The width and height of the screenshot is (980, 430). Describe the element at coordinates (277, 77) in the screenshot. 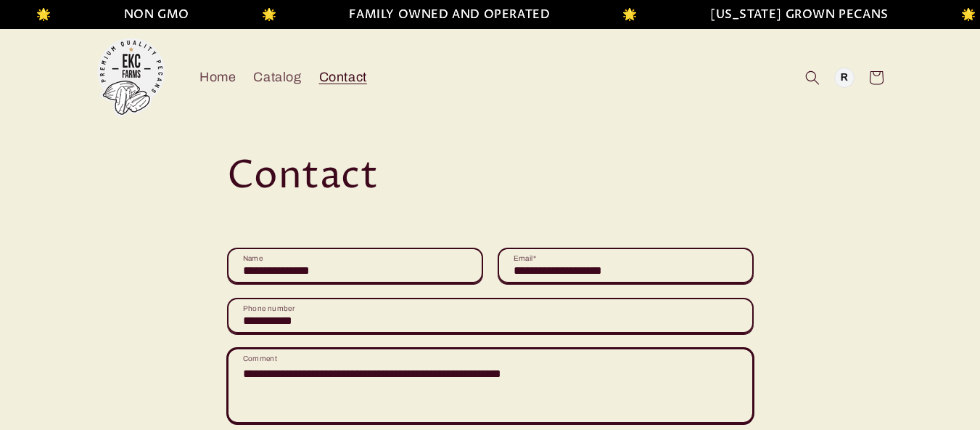

I see `span: Catalog` at that location.